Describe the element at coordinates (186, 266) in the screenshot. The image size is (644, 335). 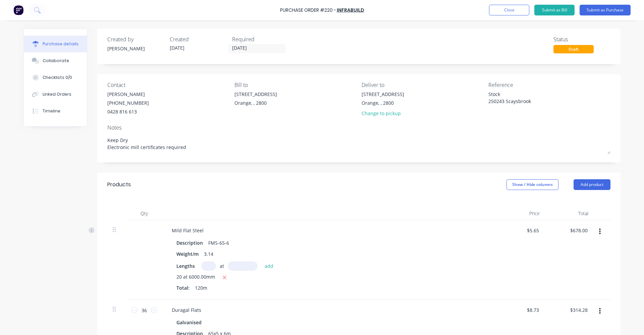
I see `span: Lengths` at that location.